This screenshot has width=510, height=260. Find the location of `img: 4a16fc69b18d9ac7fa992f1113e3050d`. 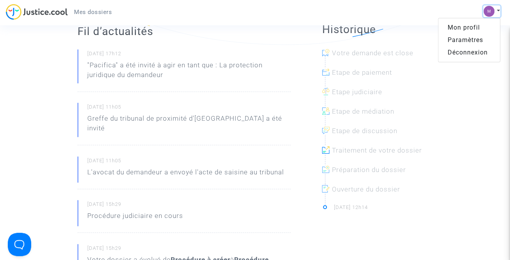

img: 4a16fc69b18d9ac7fa992f1113e3050d is located at coordinates (489, 11).